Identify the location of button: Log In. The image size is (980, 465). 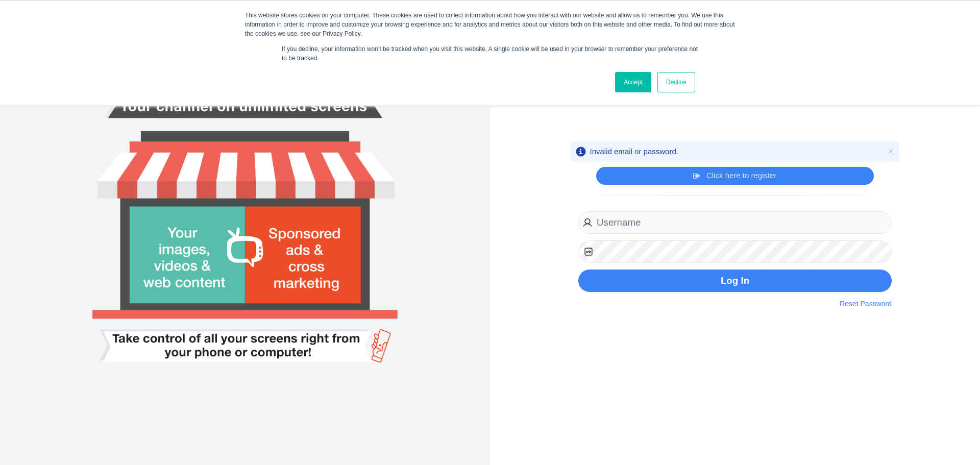
(735, 280).